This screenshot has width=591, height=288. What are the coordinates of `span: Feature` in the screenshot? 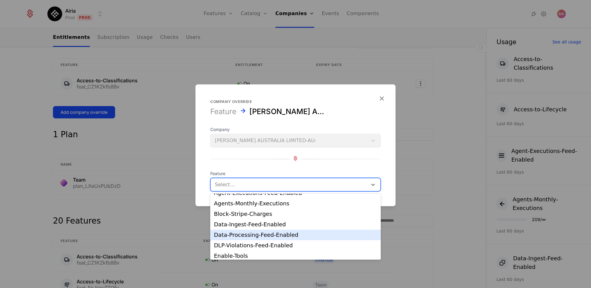 It's located at (296, 173).